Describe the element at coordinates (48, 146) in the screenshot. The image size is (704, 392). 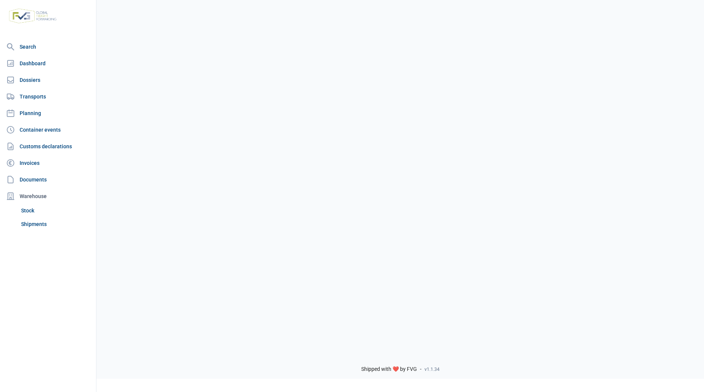
I see `a: Customs declarations` at that location.